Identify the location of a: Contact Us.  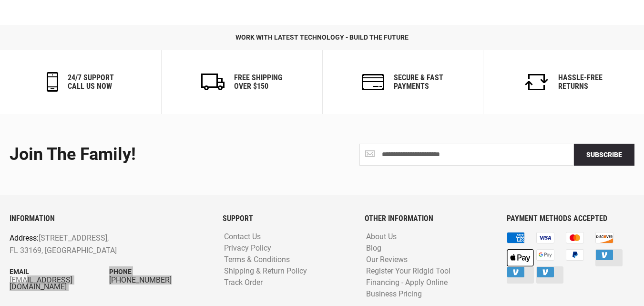
(242, 236).